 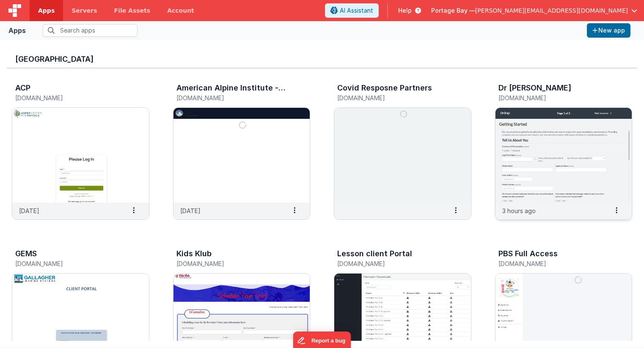 I want to click on span: AI Assistant, so click(x=357, y=11).